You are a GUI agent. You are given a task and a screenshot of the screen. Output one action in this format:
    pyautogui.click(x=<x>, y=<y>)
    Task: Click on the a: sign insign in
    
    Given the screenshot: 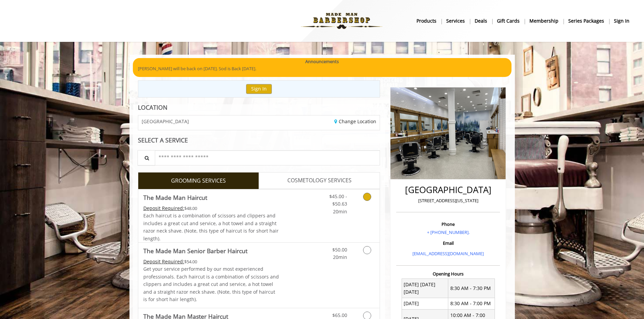 What is the action you would take?
    pyautogui.click(x=622, y=21)
    